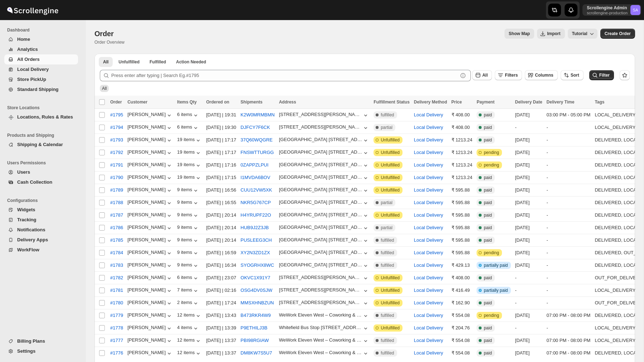 Image resolution: width=644 pixels, height=362 pixels. I want to click on button: #1793, so click(116, 140).